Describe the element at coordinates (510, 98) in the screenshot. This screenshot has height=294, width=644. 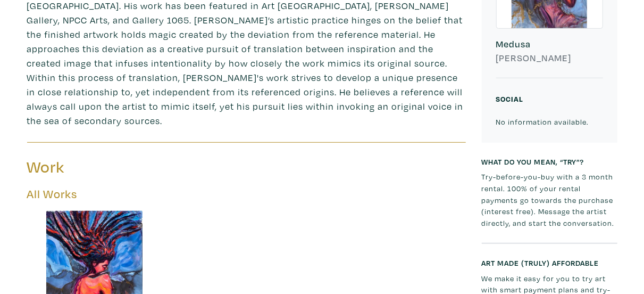
I see `small: Social` at that location.